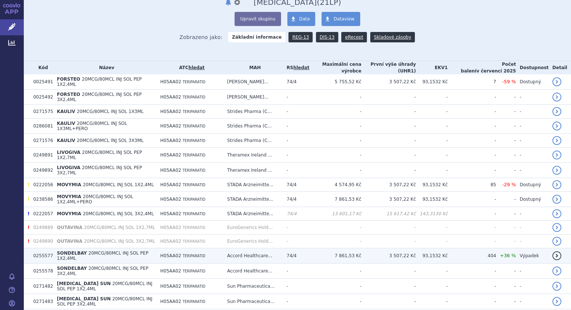  Describe the element at coordinates (304, 19) in the screenshot. I see `span: Data` at that location.